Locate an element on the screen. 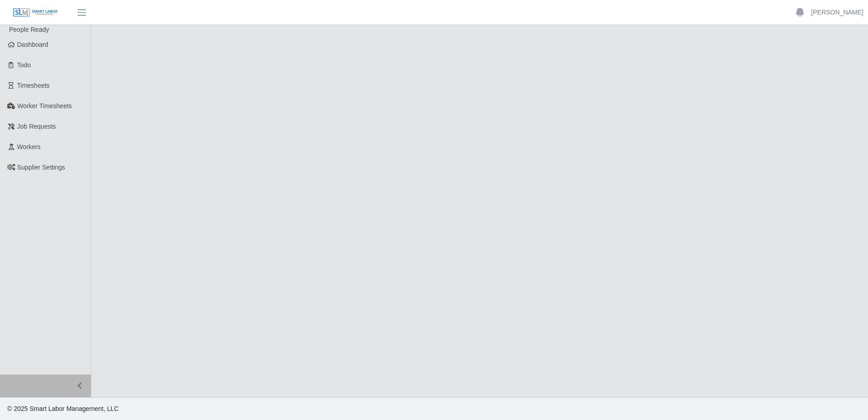 Image resolution: width=868 pixels, height=420 pixels. span: Todo is located at coordinates (24, 65).